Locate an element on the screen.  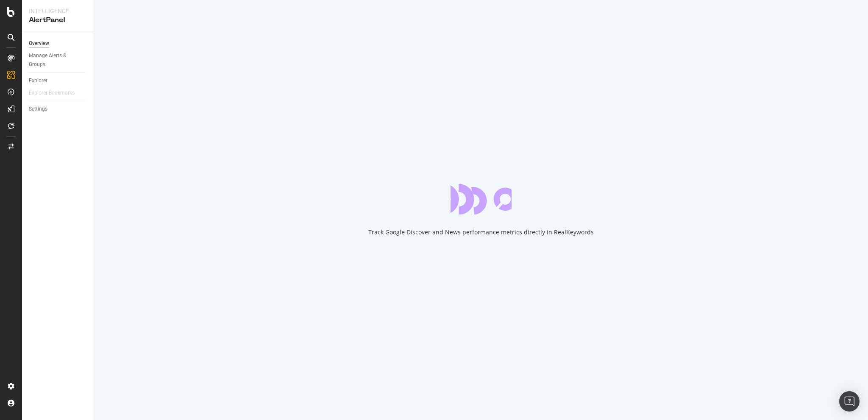
div: Manage Alerts & Groups is located at coordinates (55, 60).